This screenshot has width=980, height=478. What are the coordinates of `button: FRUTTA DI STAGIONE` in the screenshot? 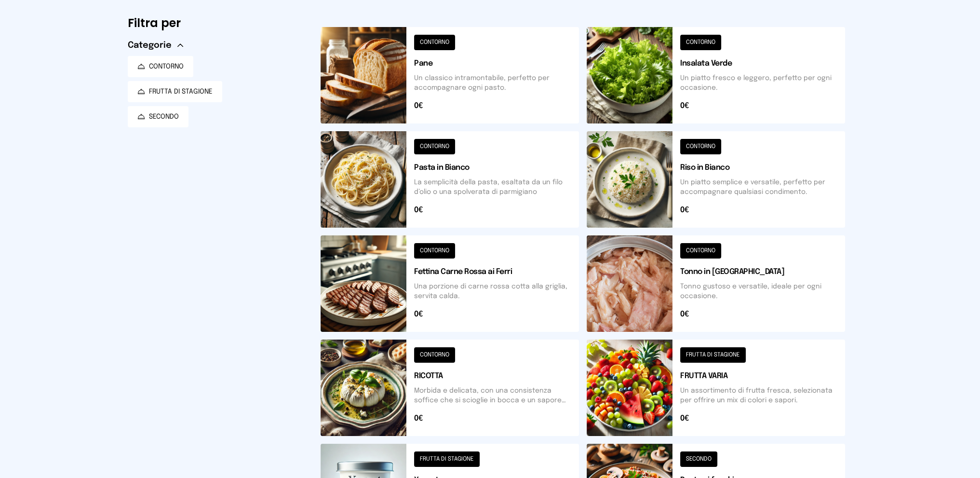 It's located at (175, 92).